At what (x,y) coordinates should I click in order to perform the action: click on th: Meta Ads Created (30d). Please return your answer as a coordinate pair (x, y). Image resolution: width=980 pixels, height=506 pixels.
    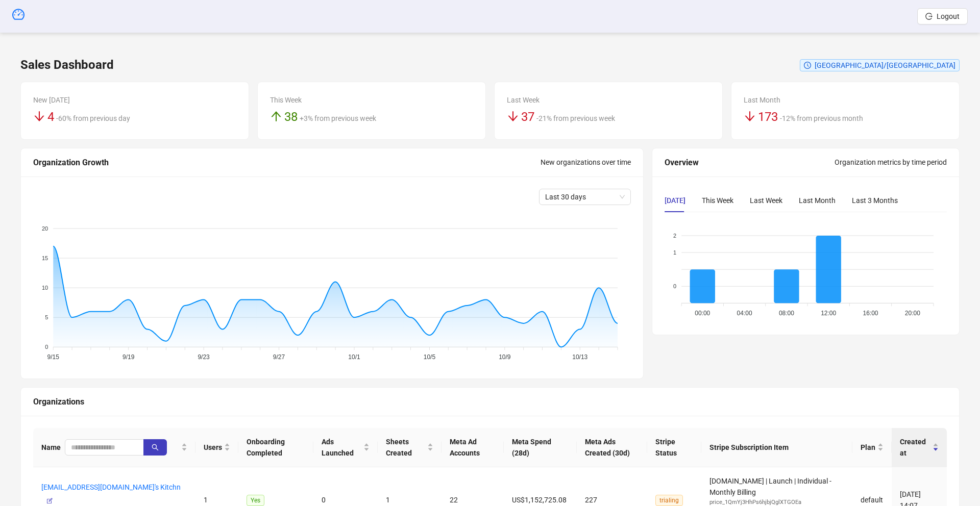
    Looking at the image, I should click on (612, 447).